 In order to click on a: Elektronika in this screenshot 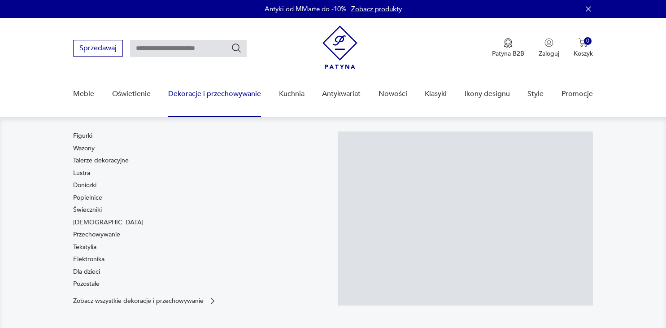, I will do `click(89, 259)`.